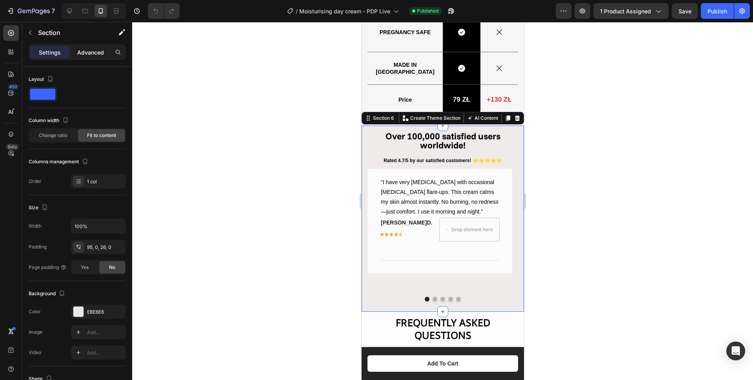 Image resolution: width=753 pixels, height=380 pixels. What do you see at coordinates (685, 11) in the screenshot?
I see `button: Save` at bounding box center [685, 11].